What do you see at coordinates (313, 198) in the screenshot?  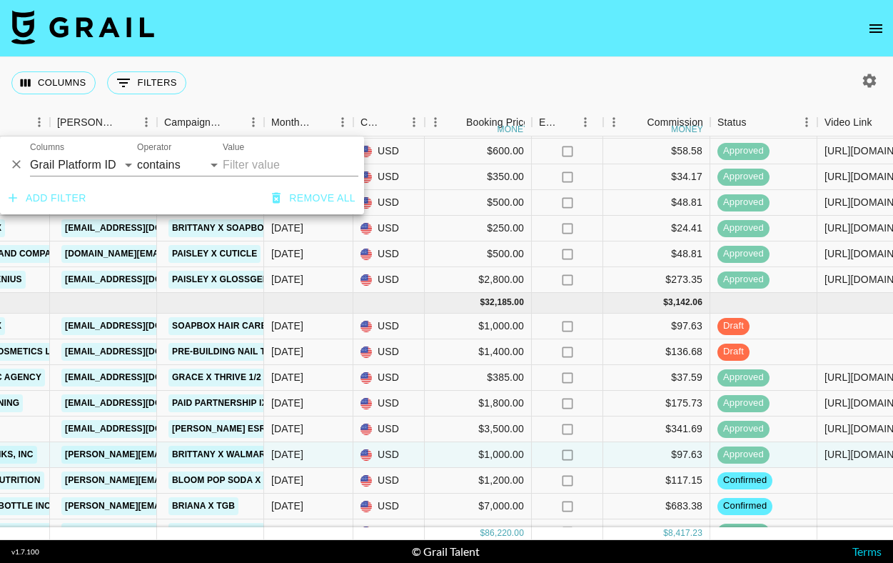 I see `button: Remove all` at bounding box center [313, 198].